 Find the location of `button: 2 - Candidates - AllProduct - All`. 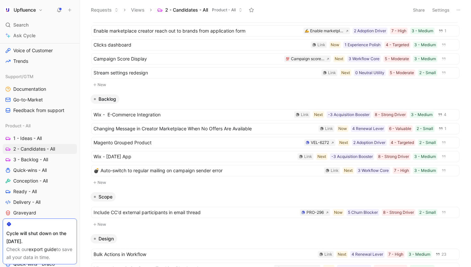

button: 2 - Candidates - AllProduct - All is located at coordinates (200, 10).